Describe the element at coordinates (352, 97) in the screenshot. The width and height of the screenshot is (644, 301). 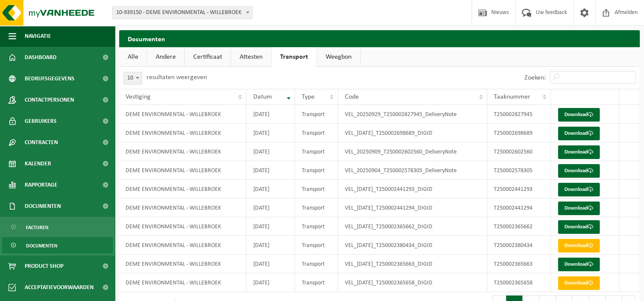
I see `span: Code` at that location.